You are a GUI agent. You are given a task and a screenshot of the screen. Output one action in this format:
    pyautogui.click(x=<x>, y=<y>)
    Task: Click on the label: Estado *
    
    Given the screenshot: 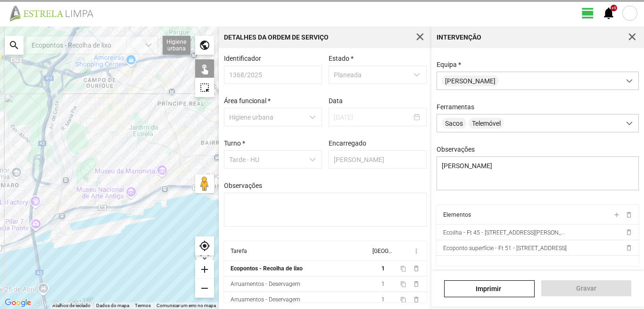 What is the action you would take?
    pyautogui.click(x=341, y=58)
    